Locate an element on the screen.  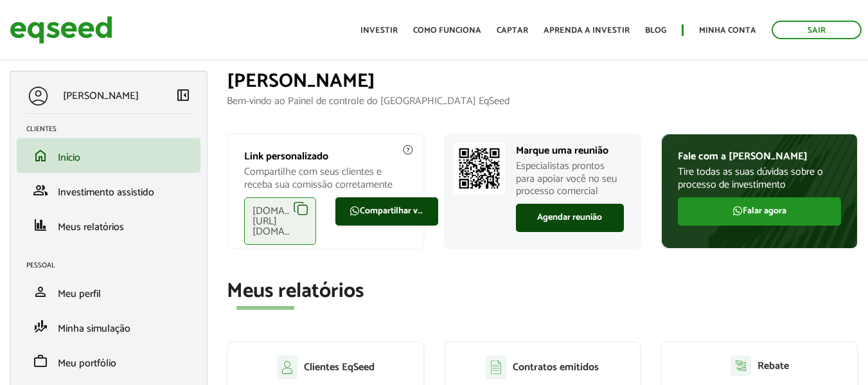
li: Investimento assistido is located at coordinates (108, 190).